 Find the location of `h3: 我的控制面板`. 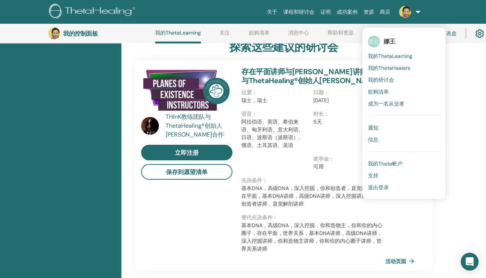

h3: 我的控制面板 is located at coordinates (100, 33).